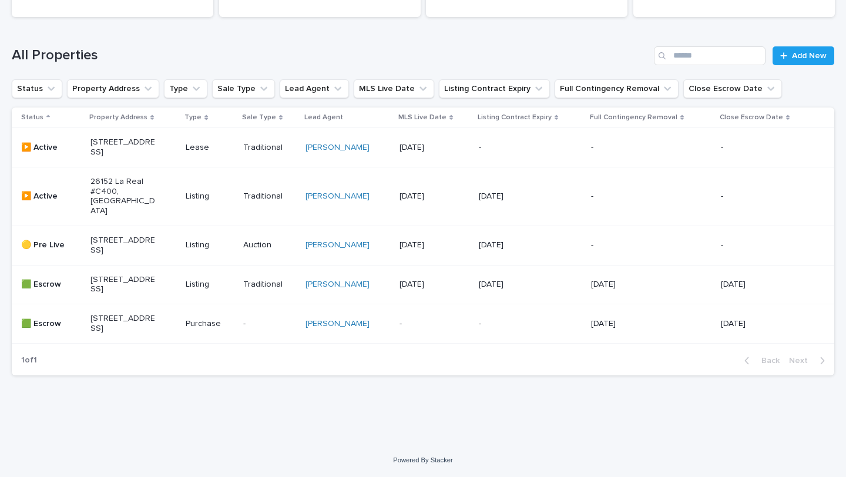  I want to click on button: Type, so click(186, 89).